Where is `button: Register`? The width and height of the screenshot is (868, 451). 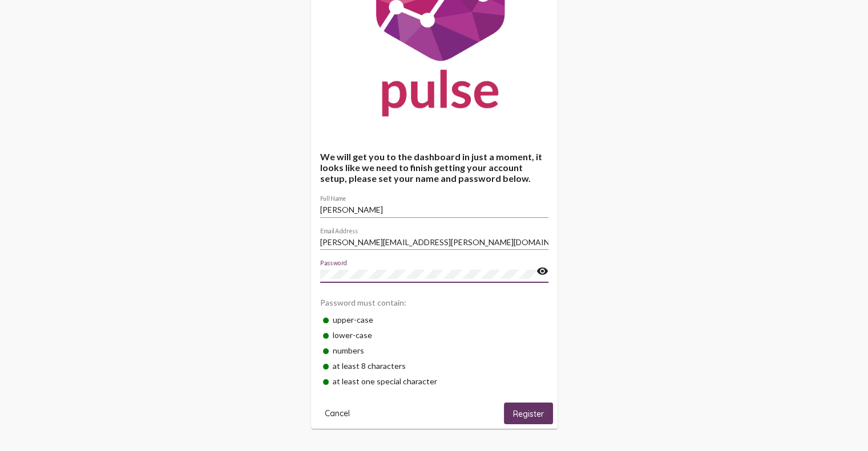
button: Register is located at coordinates (529, 413).